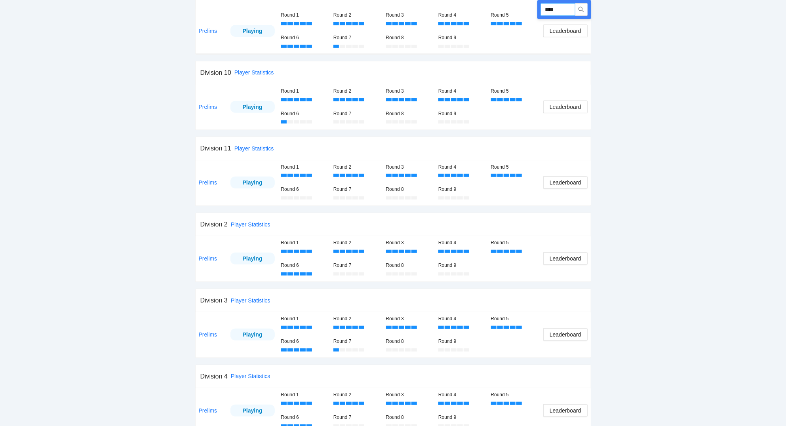  I want to click on div: Division 4, so click(214, 376).